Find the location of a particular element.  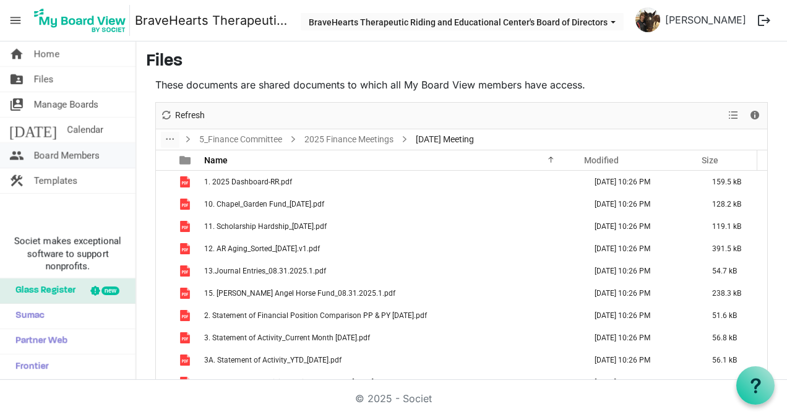

td: 238.3 kB is template cell column header Size is located at coordinates (734, 293).